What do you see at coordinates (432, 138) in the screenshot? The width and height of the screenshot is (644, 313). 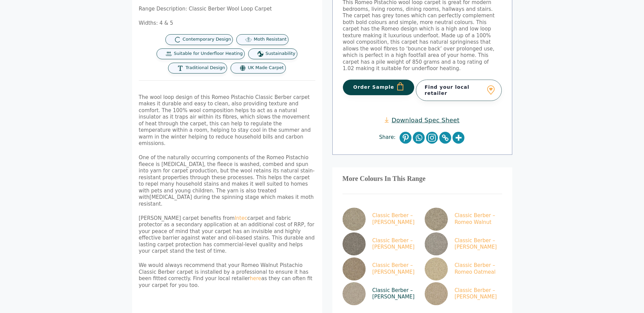 I see `a: Instagram` at bounding box center [432, 138].